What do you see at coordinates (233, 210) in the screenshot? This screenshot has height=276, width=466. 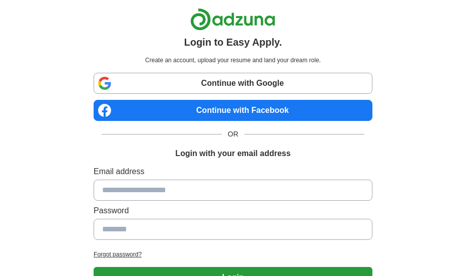 I see `label: Password` at bounding box center [233, 210].